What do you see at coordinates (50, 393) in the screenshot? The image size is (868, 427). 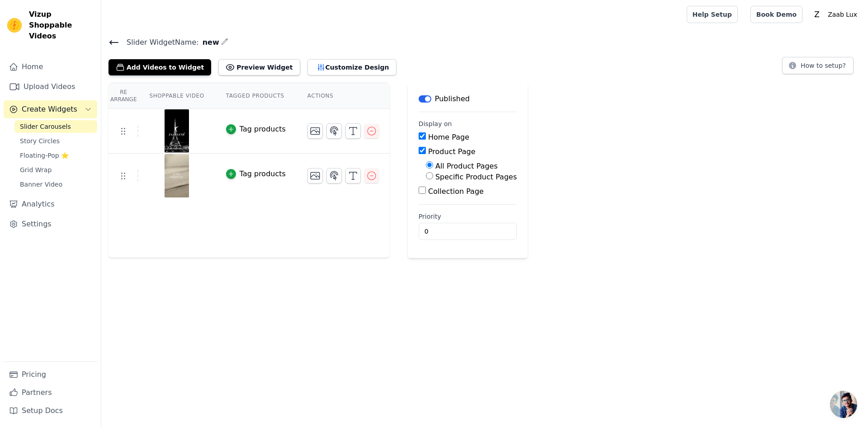 I see `a: Partners` at bounding box center [50, 393].